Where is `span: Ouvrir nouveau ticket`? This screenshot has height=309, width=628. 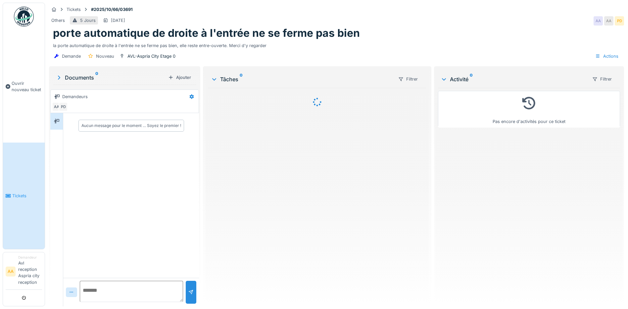
span: Ouvrir nouveau ticket is located at coordinates (27, 86).